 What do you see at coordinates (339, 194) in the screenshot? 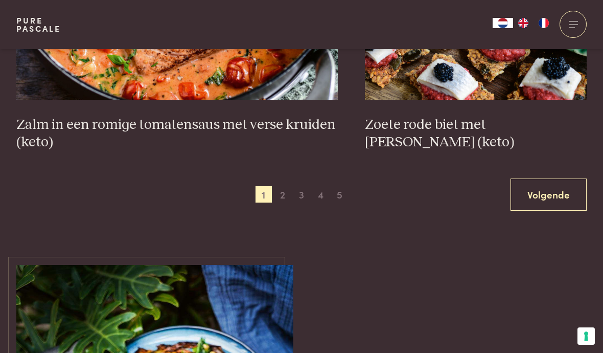
I see `span: 5` at bounding box center [339, 194].